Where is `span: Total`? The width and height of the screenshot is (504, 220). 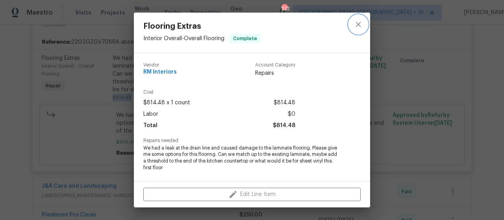
span: Total is located at coordinates (150, 126).